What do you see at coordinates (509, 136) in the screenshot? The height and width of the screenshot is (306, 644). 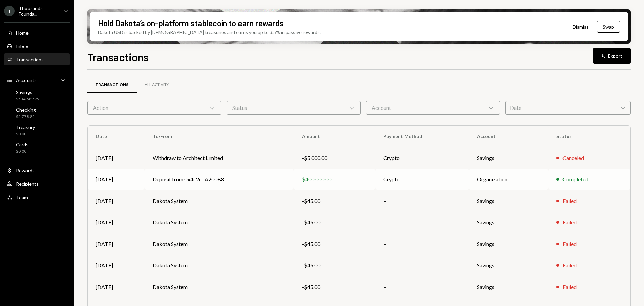 I see `th: Account` at bounding box center [509, 136].